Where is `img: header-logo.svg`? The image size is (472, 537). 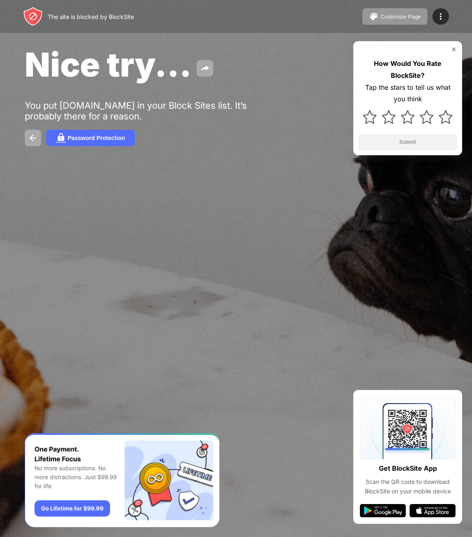
img: header-logo.svg is located at coordinates (33, 16).